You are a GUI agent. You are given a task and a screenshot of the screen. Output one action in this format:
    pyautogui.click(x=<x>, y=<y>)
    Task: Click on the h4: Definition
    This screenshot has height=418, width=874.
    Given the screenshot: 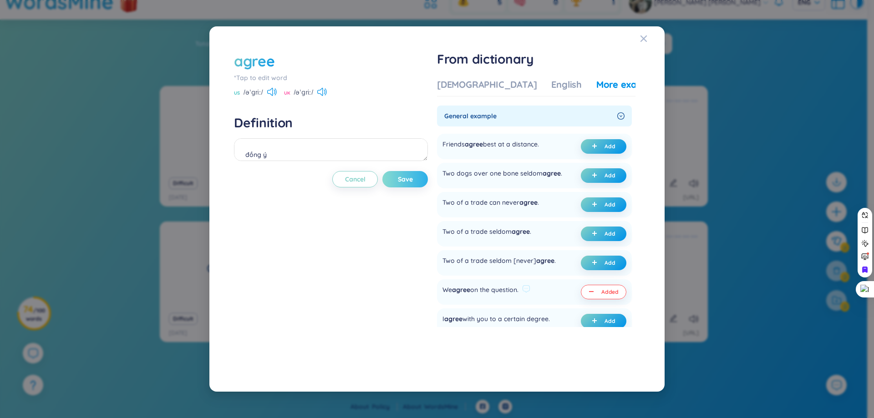 What is the action you would take?
    pyautogui.click(x=331, y=123)
    